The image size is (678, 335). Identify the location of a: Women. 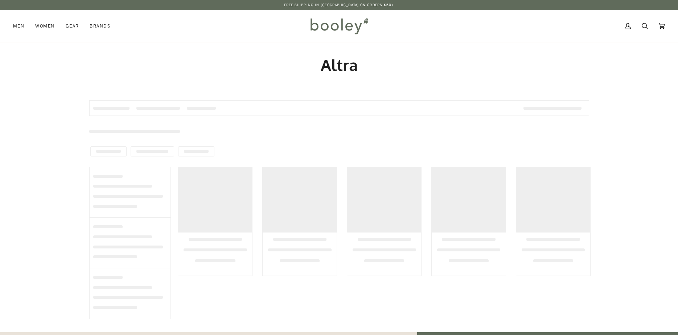
(45, 26).